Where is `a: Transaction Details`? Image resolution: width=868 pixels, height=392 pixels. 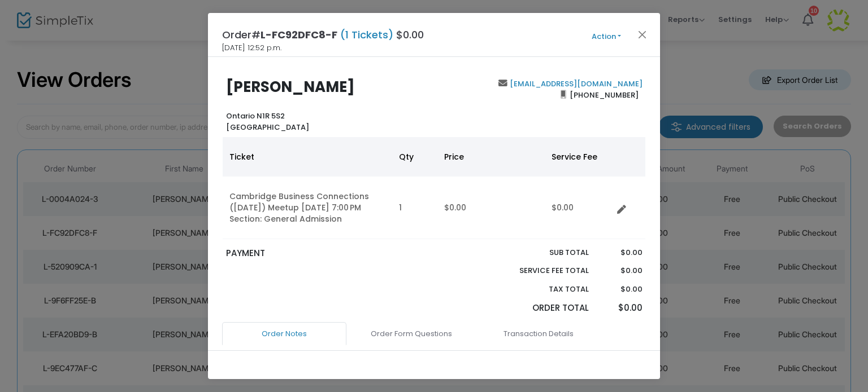
a: Transaction Details is located at coordinates (538, 335).